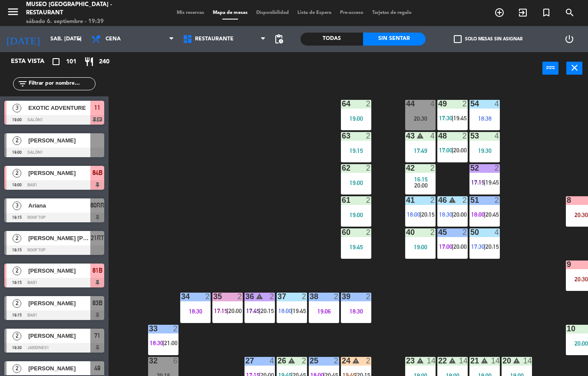 The image size is (588, 376). What do you see at coordinates (97, 368) in the screenshot?
I see `span: 49` at bounding box center [97, 368].